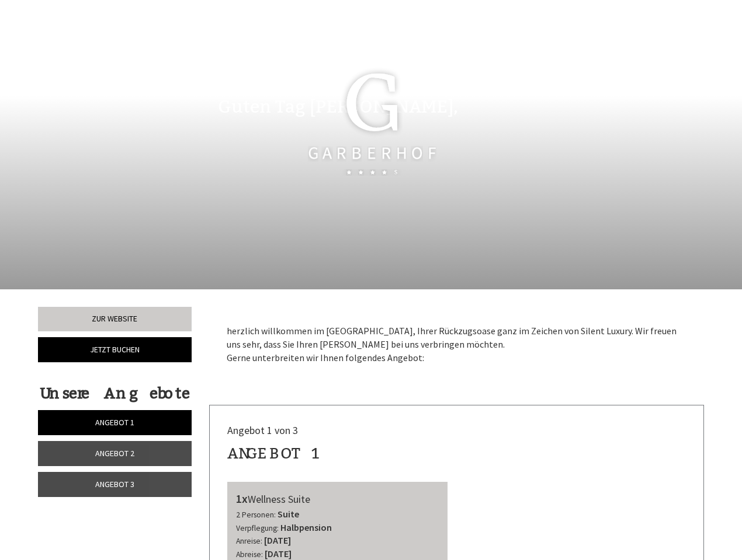  Describe the element at coordinates (115, 485) in the screenshot. I see `span: Angebot 3` at that location.